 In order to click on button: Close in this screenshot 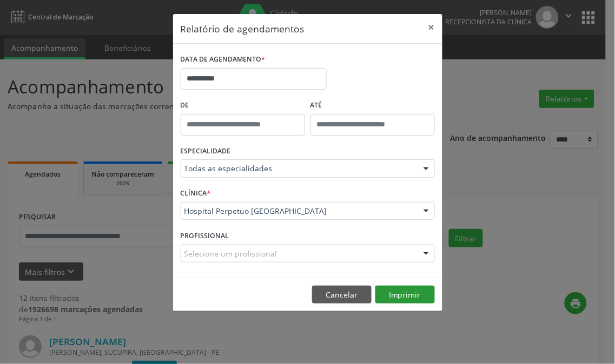, I will do `click(431, 27)`.